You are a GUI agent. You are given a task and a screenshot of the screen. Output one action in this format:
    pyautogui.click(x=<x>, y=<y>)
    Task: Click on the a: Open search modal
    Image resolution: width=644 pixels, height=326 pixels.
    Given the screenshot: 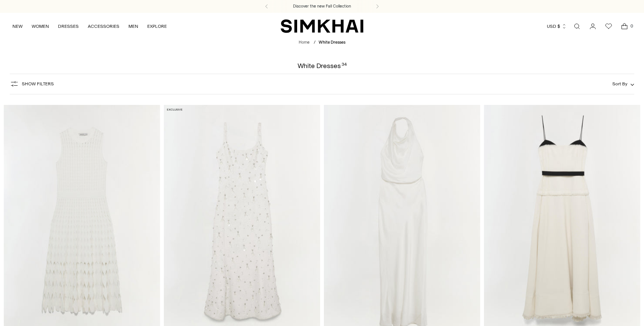 What is the action you would take?
    pyautogui.click(x=577, y=26)
    